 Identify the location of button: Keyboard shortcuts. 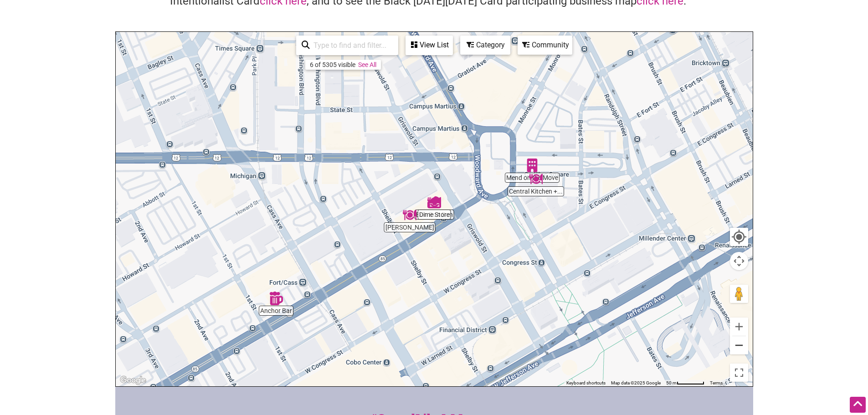
(586, 383).